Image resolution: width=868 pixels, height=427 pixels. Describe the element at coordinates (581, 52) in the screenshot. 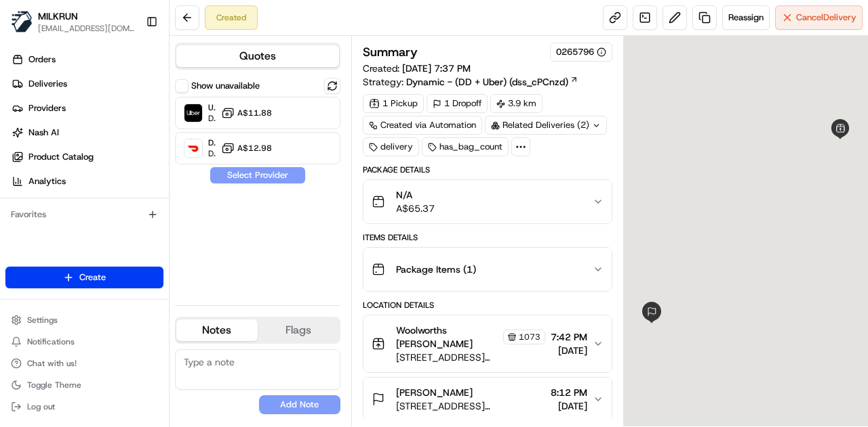

I see `button: 0265796` at that location.